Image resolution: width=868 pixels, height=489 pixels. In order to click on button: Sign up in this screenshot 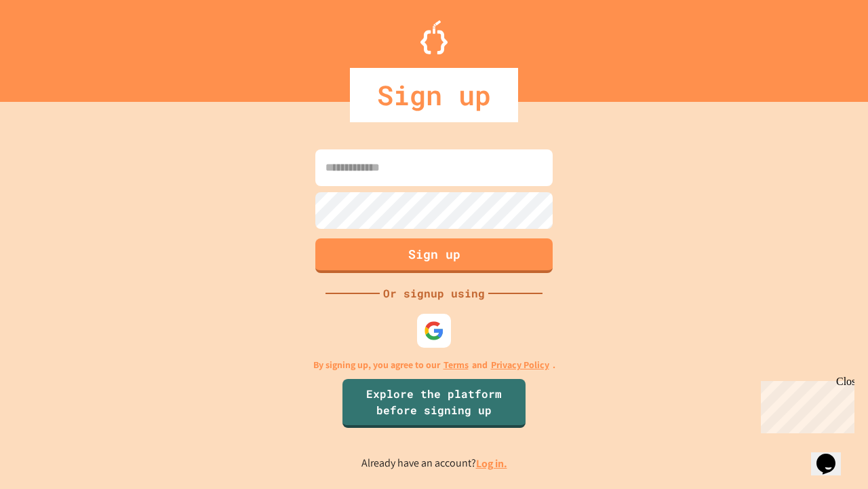, I will do `click(434, 255)`.